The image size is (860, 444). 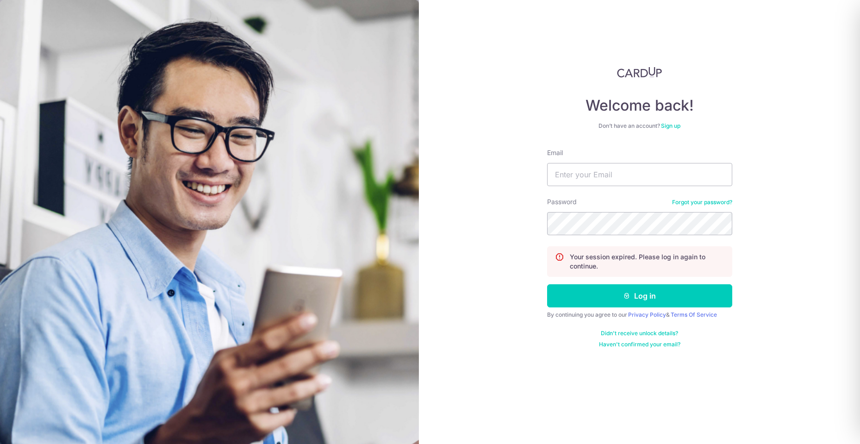 What do you see at coordinates (640, 72) in the screenshot?
I see `img: CardUp Logo` at bounding box center [640, 72].